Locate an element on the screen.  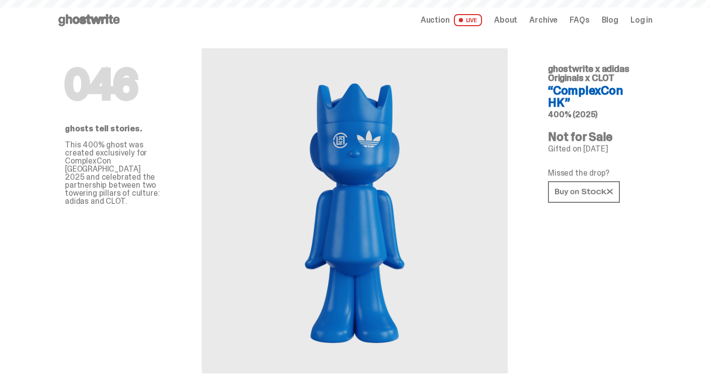
span: 400% (2025) is located at coordinates (573, 114).